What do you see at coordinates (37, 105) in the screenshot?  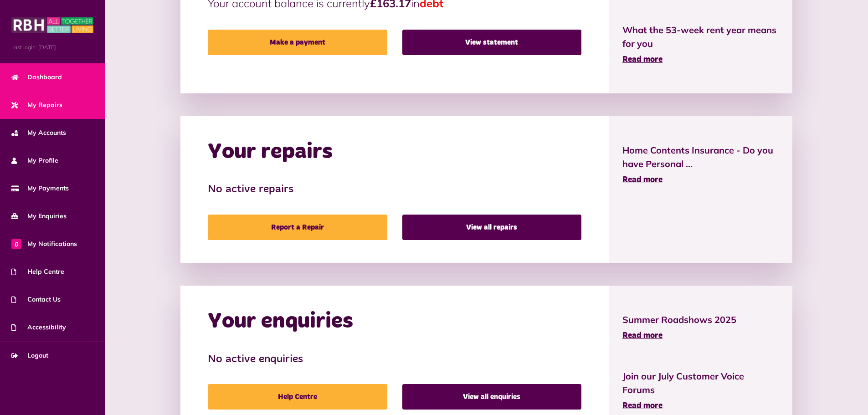 I see `span: My Repairs` at bounding box center [37, 105].